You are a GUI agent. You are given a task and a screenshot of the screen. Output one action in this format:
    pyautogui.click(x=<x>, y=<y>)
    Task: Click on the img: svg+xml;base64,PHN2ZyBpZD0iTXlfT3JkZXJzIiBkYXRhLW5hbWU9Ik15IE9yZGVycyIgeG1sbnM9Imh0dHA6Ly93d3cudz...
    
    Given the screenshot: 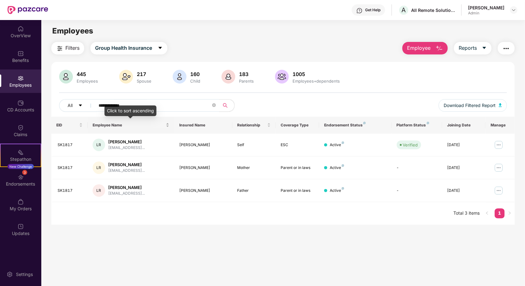 What is the action you would take?
    pyautogui.click(x=21, y=202)
    